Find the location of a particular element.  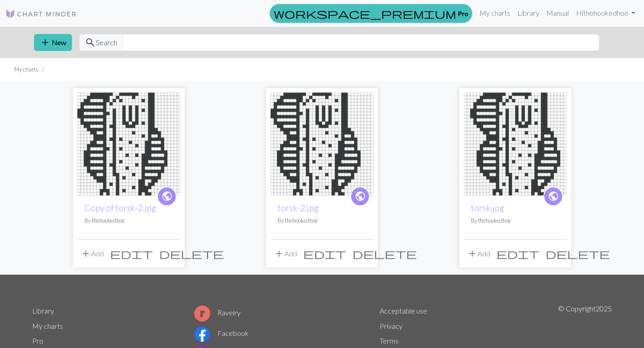

img: Facebook logo is located at coordinates (202, 334).